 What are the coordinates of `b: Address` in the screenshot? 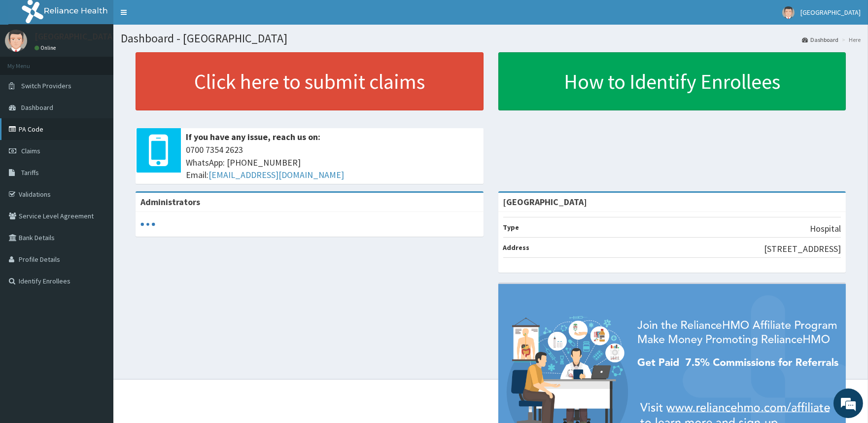 It's located at (517, 248).